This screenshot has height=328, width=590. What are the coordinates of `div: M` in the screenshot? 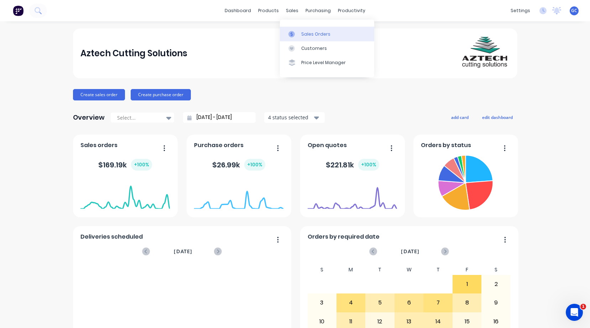 It's located at (351, 270).